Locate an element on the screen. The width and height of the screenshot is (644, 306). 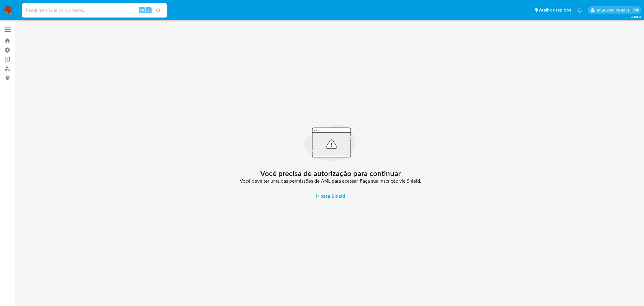
a: Notificações is located at coordinates (579, 10).